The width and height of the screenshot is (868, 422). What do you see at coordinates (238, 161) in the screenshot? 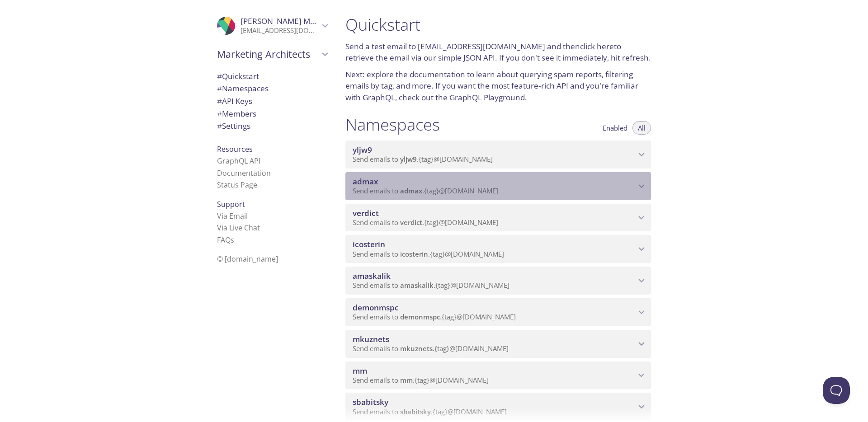
I see `a: GraphQL API` at bounding box center [238, 161].